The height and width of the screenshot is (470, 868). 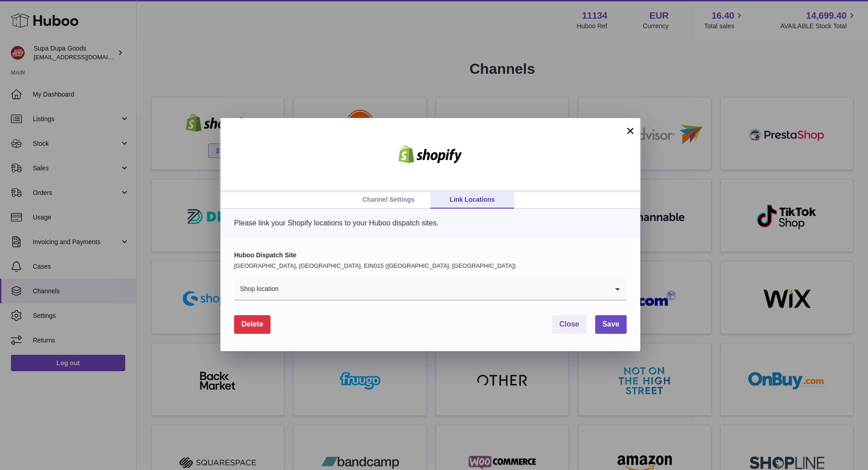 I want to click on span: Close, so click(x=569, y=324).